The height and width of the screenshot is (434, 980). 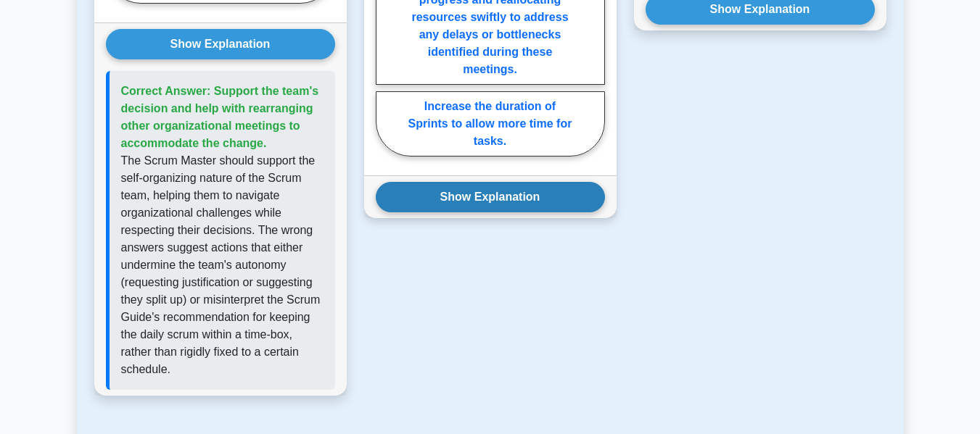 I want to click on label: Increase the duration of Sprints to allow more time for tasks., so click(x=490, y=124).